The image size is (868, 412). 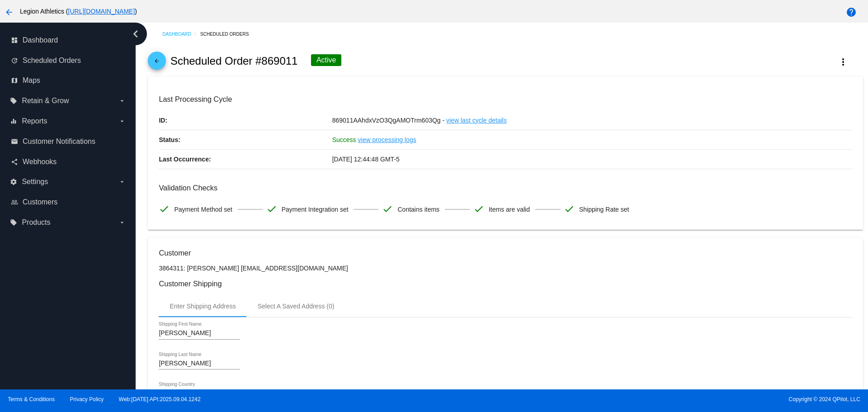 What do you see at coordinates (505, 99) in the screenshot?
I see `h3: Last Processing Cycle` at bounding box center [505, 99].